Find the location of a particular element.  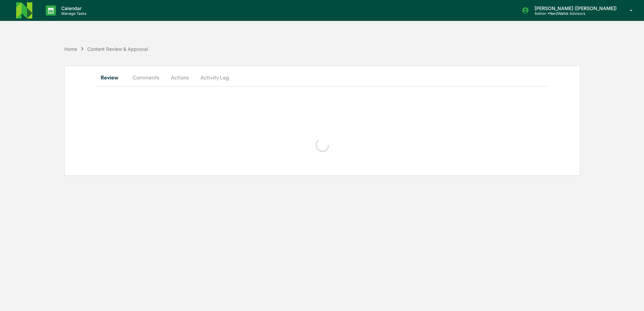

div: secondary tabs example is located at coordinates (322, 77).